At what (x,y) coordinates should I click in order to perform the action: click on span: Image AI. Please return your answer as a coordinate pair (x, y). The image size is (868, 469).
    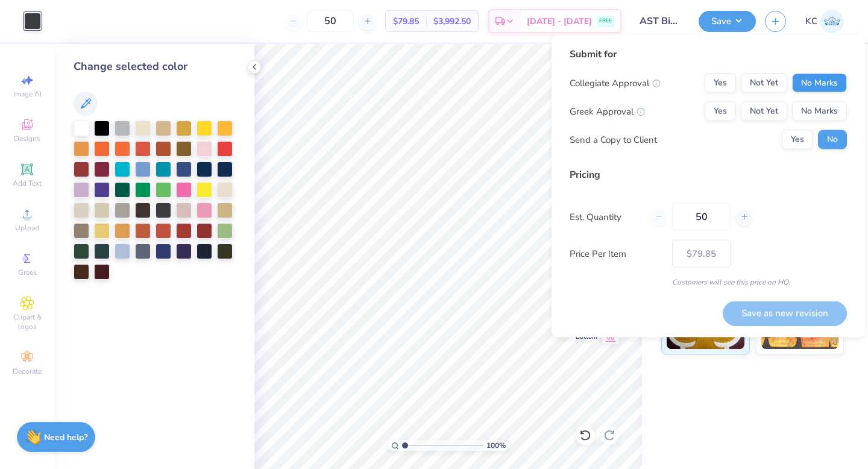
    Looking at the image, I should click on (27, 94).